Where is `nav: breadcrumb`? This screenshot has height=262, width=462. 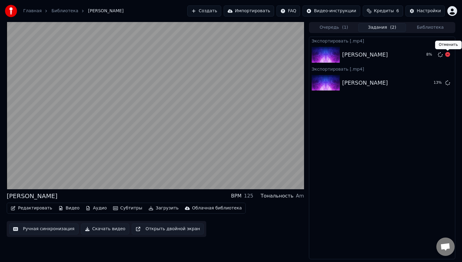 nav: breadcrumb is located at coordinates (73, 11).